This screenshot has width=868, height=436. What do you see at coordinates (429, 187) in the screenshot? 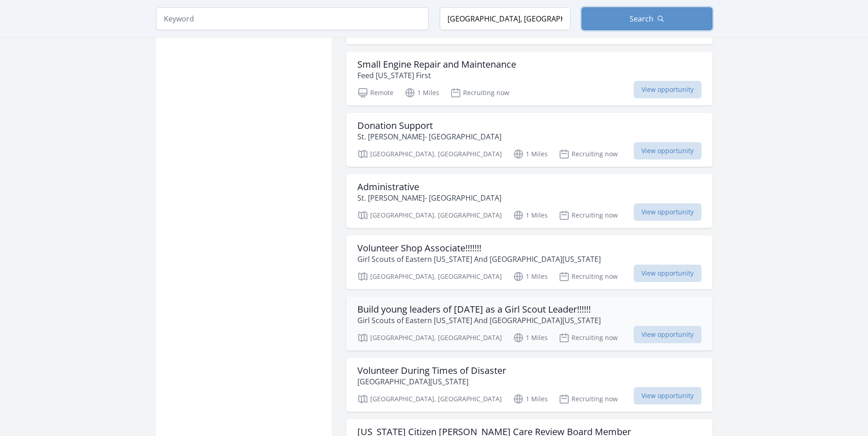
I see `h3: Administrative` at bounding box center [429, 187].